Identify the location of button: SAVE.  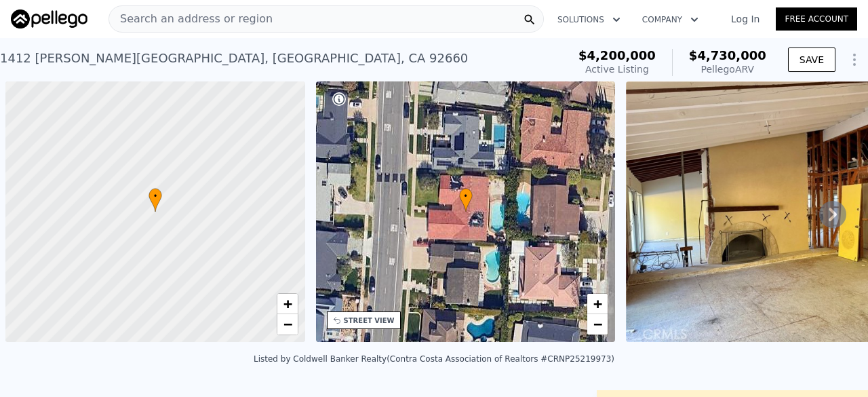
(812, 60).